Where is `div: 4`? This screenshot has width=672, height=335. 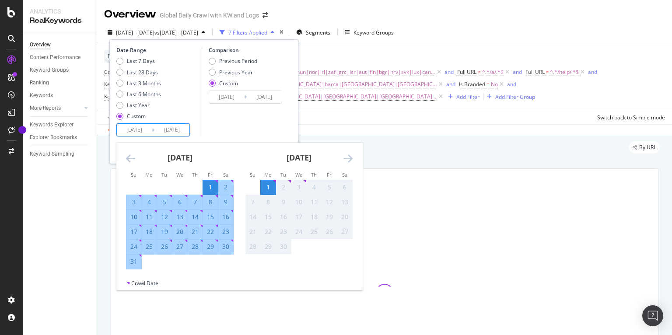
div: 4 is located at coordinates (314, 187).